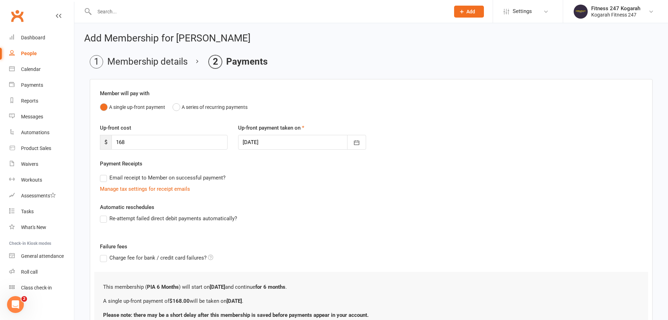  I want to click on a: Roll call, so click(41, 272).